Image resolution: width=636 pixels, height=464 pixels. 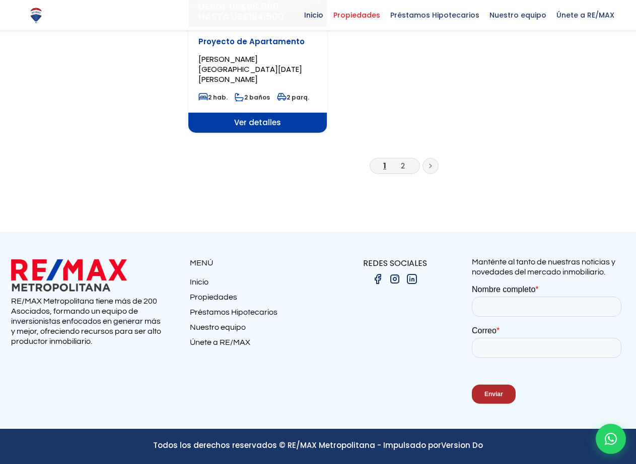 I want to click on a: Préstamos Hipotecarios, so click(x=254, y=315).